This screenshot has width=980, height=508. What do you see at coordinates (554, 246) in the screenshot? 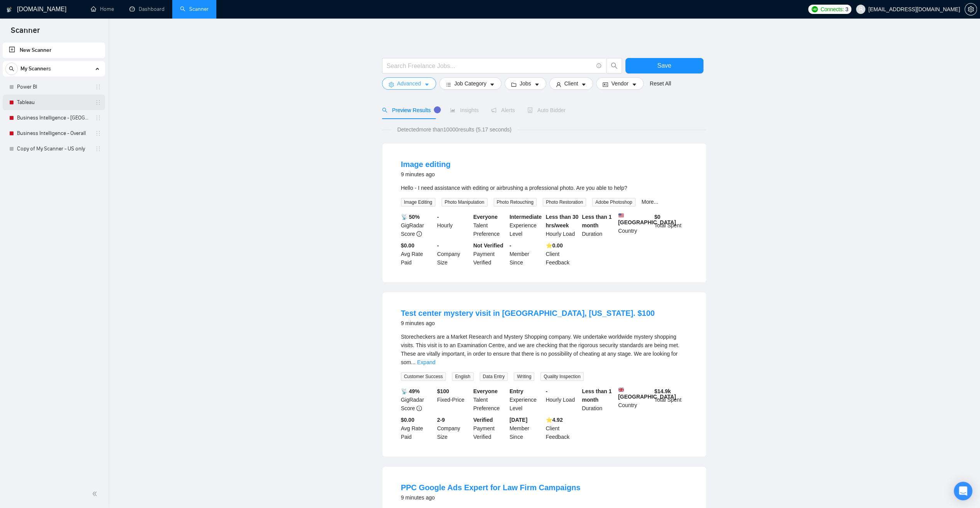
I see `b: ⭐️ 0.00` at bounding box center [554, 246].